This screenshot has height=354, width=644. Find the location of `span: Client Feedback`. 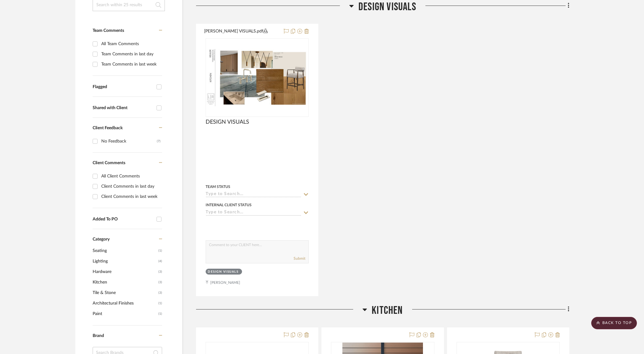

span: Client Feedback is located at coordinates (107, 128).